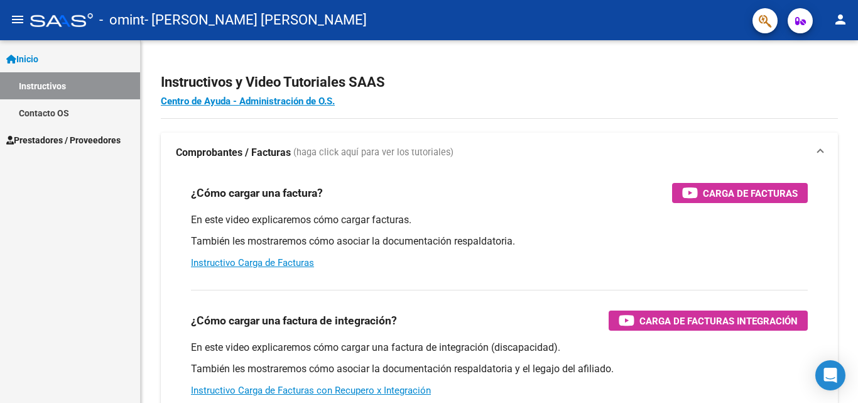  Describe the element at coordinates (750, 193) in the screenshot. I see `span: Carga de Facturas` at that location.